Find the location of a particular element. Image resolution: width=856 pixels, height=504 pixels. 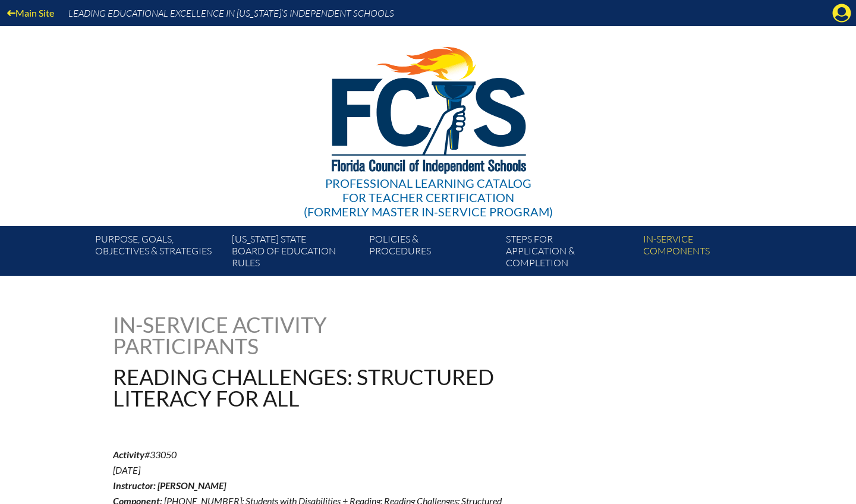

img: FCISlogo221.eps is located at coordinates (428, 107).